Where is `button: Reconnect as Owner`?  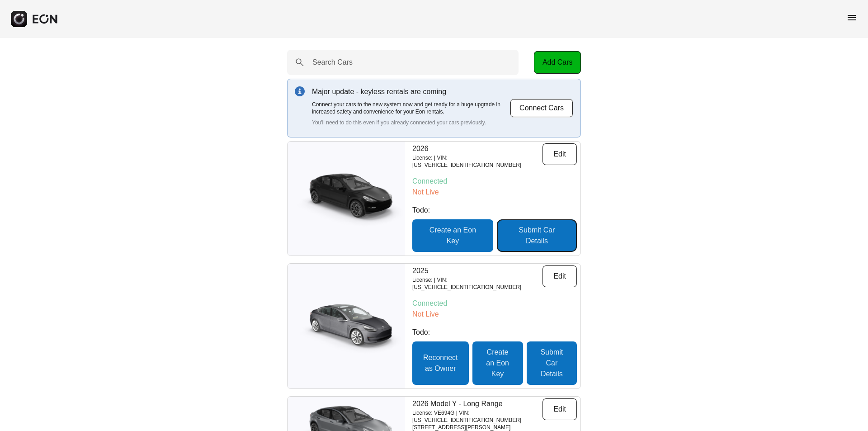
button: Reconnect as Owner is located at coordinates (441, 363).